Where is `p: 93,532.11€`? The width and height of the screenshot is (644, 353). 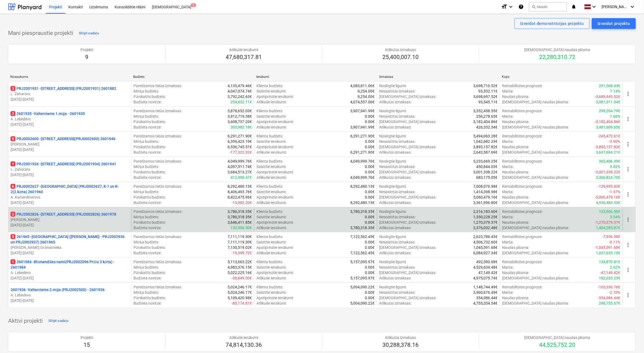
p: 93,532.11€ is located at coordinates (487, 91).